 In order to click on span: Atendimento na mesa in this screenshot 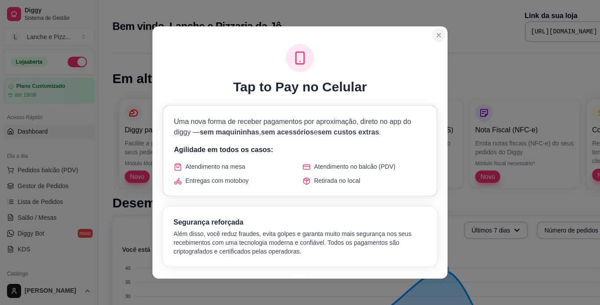, I will do `click(215, 166)`.